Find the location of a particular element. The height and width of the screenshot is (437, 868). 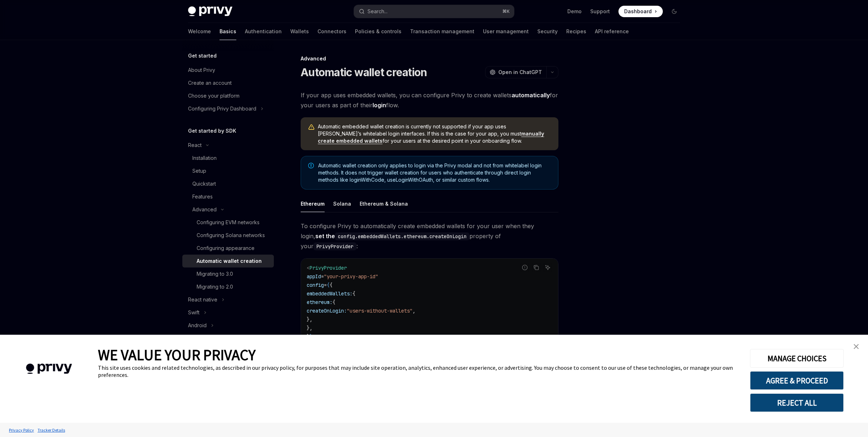

div: Automatic wallet creation is located at coordinates (229, 261).